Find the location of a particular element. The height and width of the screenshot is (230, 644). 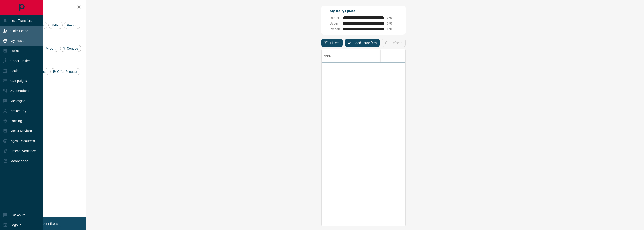

button: Reset Filters is located at coordinates (48, 224).